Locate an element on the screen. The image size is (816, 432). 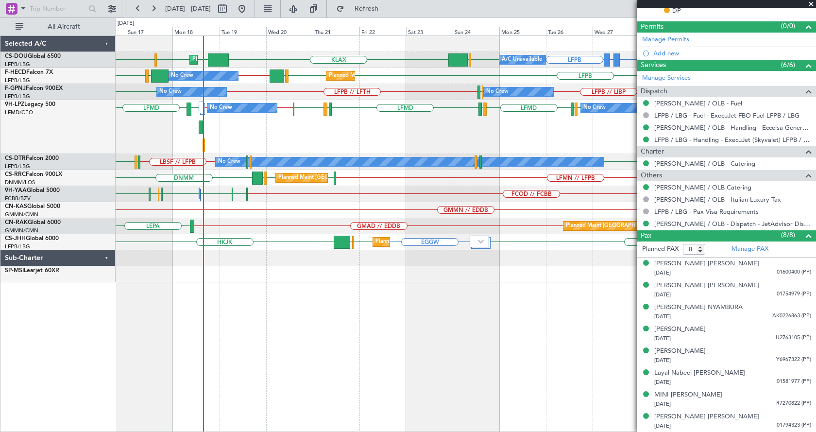
span: 01794323 (PP) is located at coordinates (793, 425).